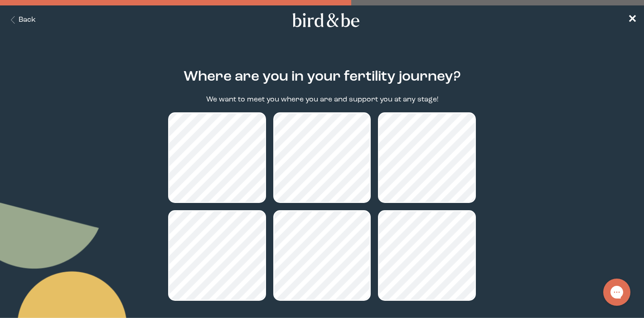 This screenshot has height=318, width=644. Describe the element at coordinates (18, 17) in the screenshot. I see `button: Open gorgias live chat` at that location.